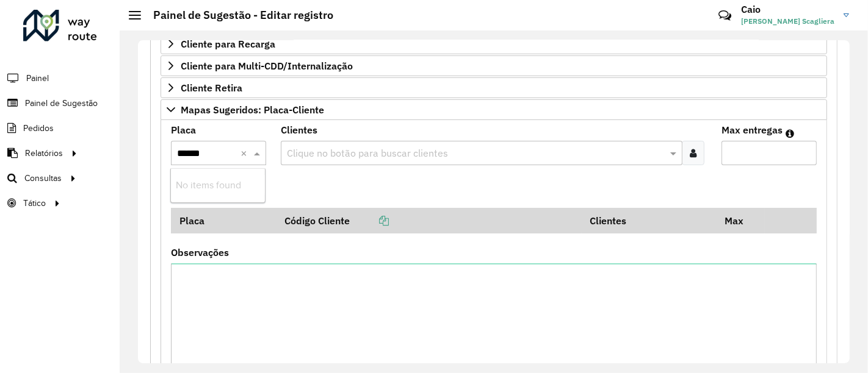 This screenshot has height=373, width=868. What do you see at coordinates (494, 66) in the screenshot?
I see `a: Cliente para Multi-CDD/Internalização` at bounding box center [494, 66].